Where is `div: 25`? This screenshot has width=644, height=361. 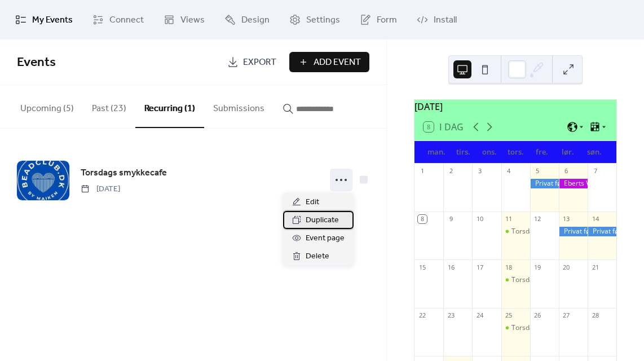 div: 25 is located at coordinates (508, 315).